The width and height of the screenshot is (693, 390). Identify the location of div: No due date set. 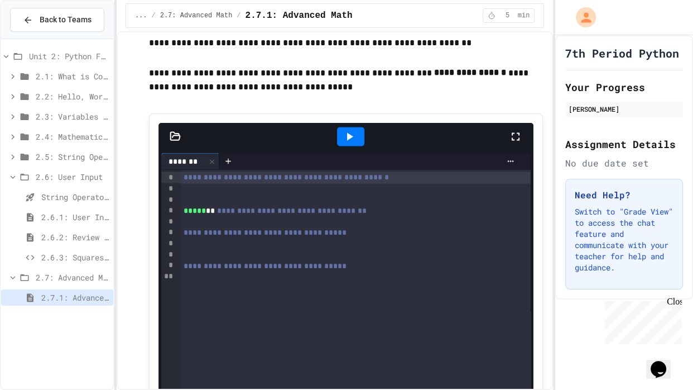
(624, 163).